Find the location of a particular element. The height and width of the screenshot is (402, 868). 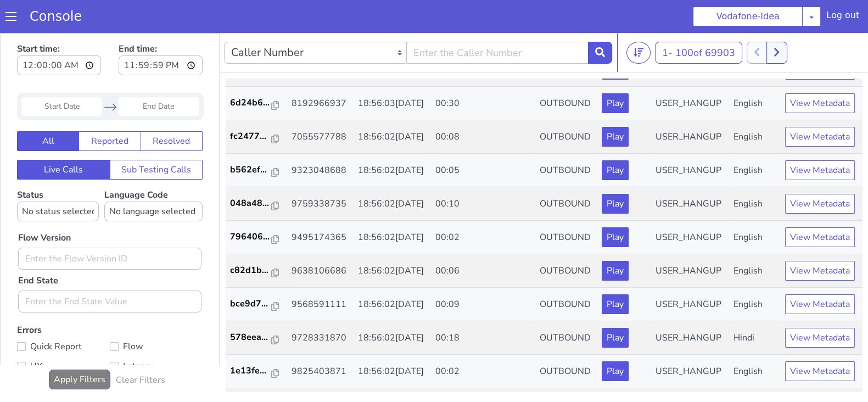

p: fc2477... is located at coordinates (251, 103).